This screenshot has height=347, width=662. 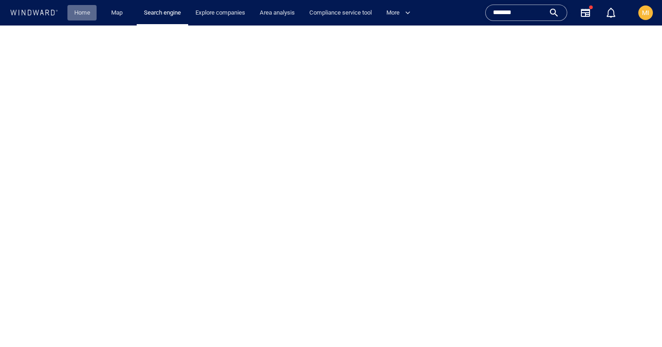 What do you see at coordinates (220, 13) in the screenshot?
I see `button: Explore companies` at bounding box center [220, 13].